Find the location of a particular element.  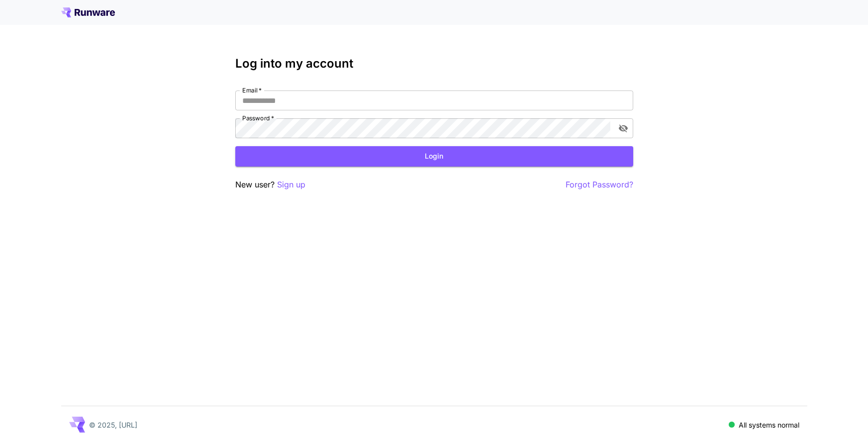

button: Login is located at coordinates (434, 156).